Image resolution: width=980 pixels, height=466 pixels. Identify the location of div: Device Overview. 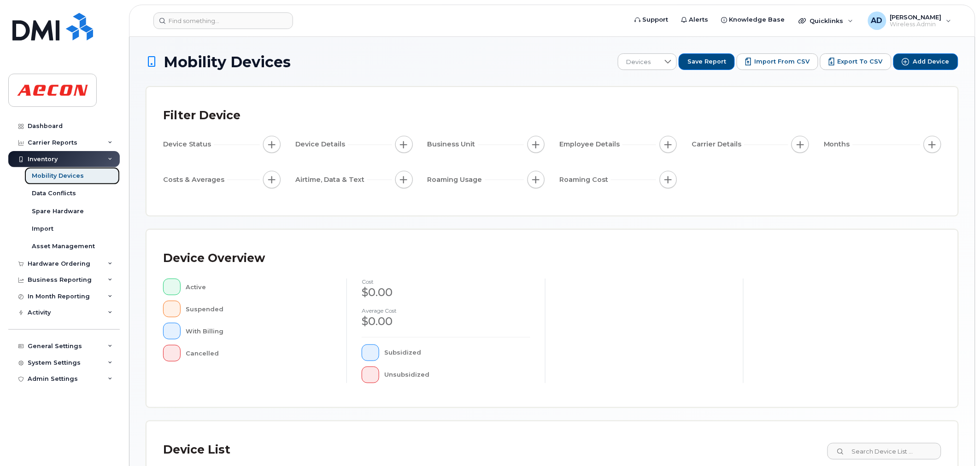
(214, 258).